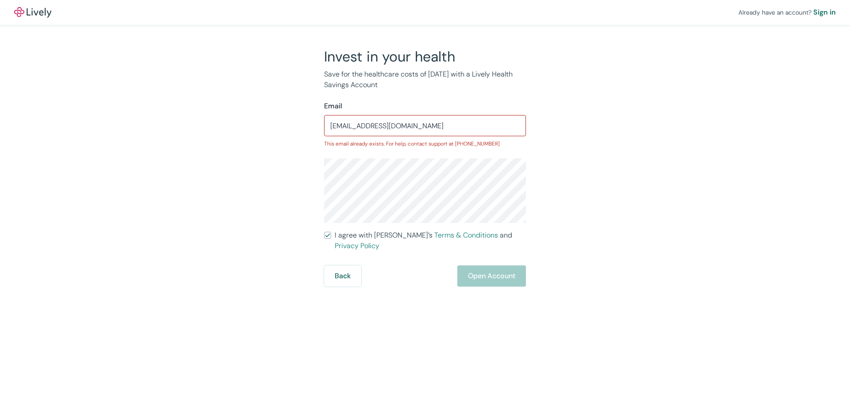  Describe the element at coordinates (33, 12) in the screenshot. I see `img: Lively` at that location.